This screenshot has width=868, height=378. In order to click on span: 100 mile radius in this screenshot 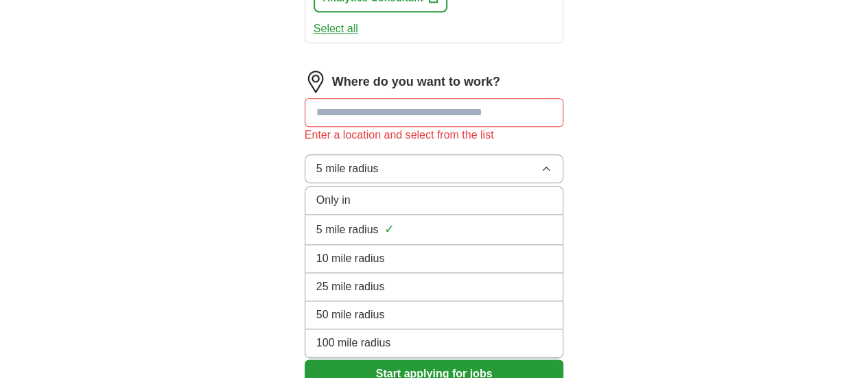, I will do `click(353, 343)`.